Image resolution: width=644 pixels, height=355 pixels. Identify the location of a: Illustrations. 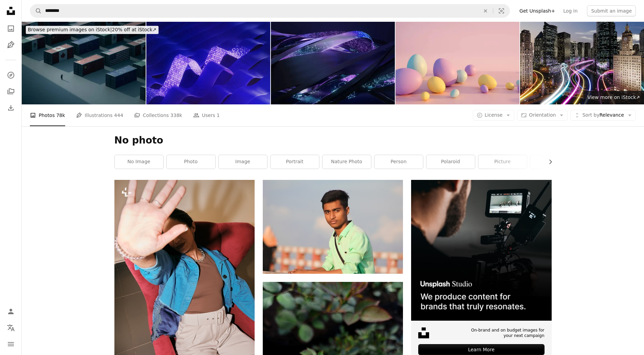
(11, 45).